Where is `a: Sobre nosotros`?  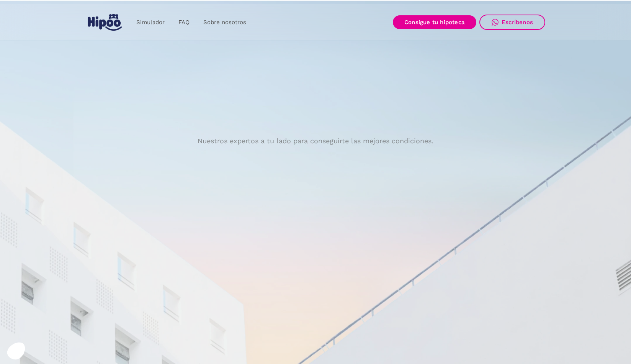
a: Sobre nosotros is located at coordinates (225, 22).